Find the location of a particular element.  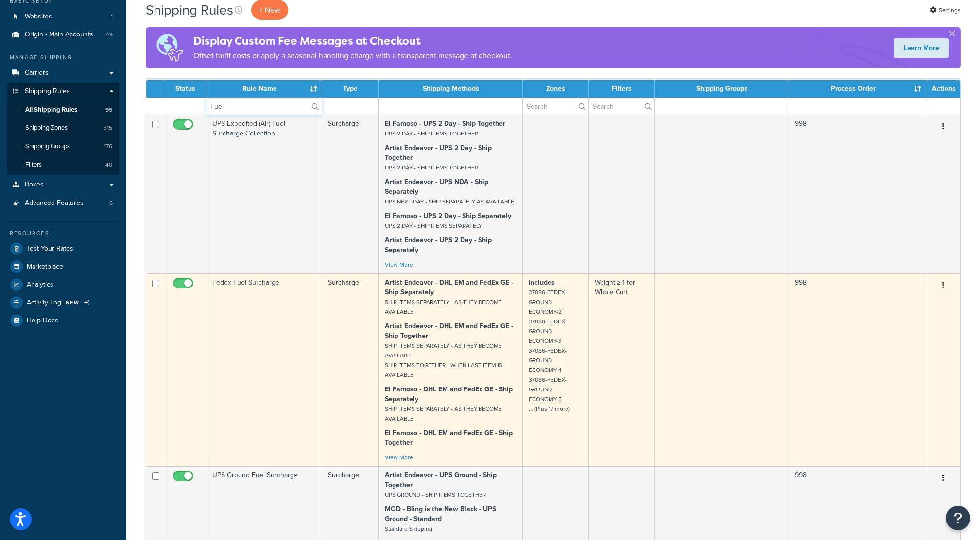

small: Standard Shipping is located at coordinates (409, 529).